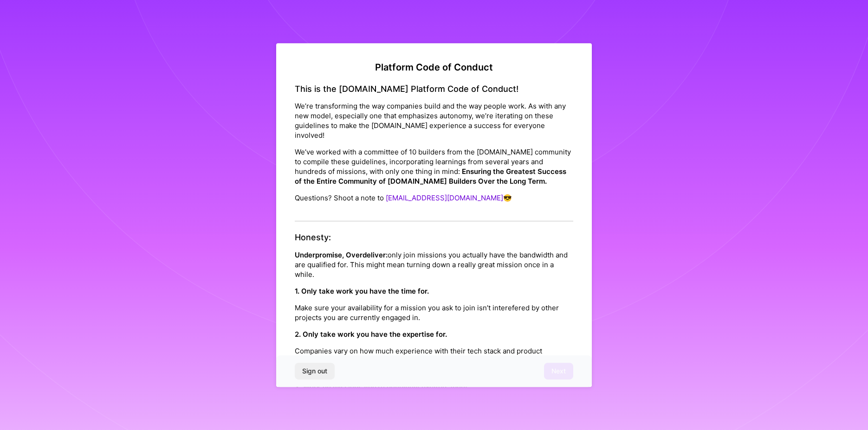 This screenshot has height=430, width=868. I want to click on h4: Honesty:, so click(434, 237).